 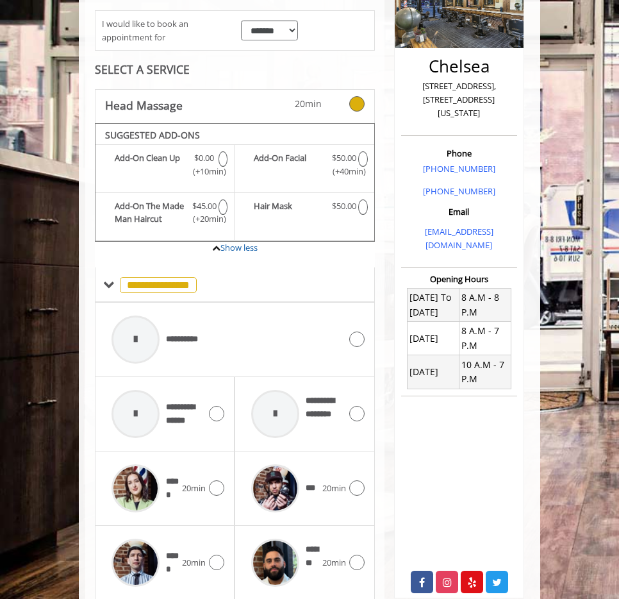 What do you see at coordinates (459, 66) in the screenshot?
I see `h2: Chelsea` at bounding box center [459, 66].